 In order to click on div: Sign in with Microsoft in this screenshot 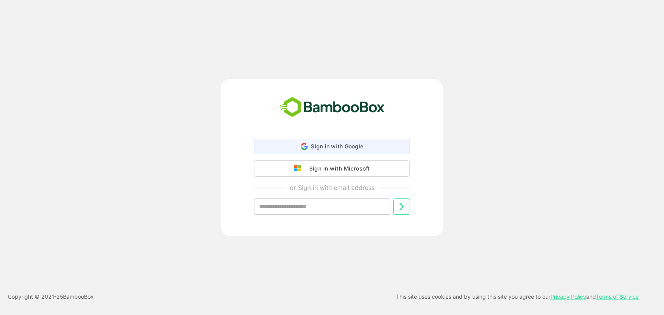, I will do `click(337, 169)`.